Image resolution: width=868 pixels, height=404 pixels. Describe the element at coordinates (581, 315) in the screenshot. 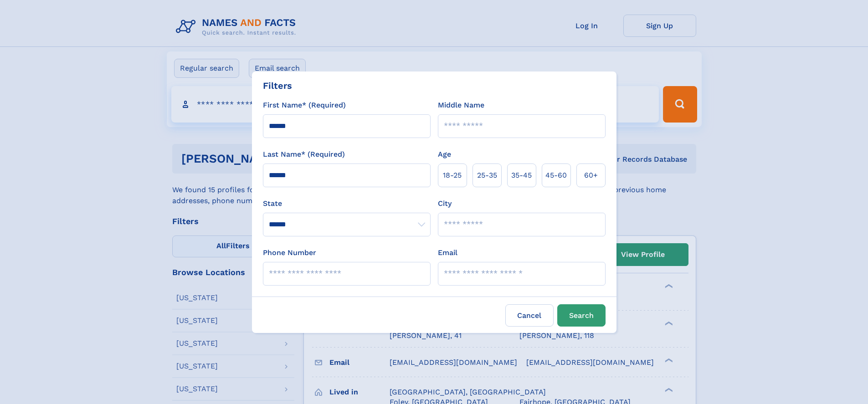

I see `button: Search` at that location.